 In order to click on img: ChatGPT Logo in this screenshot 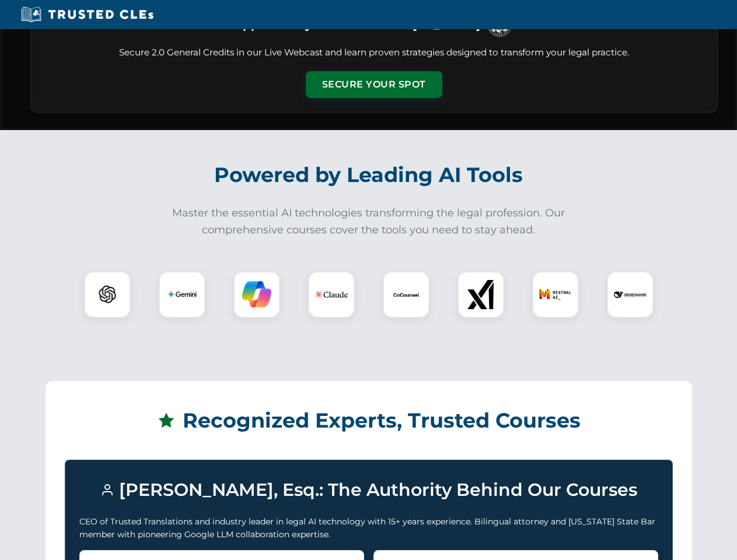, I will do `click(107, 295)`.